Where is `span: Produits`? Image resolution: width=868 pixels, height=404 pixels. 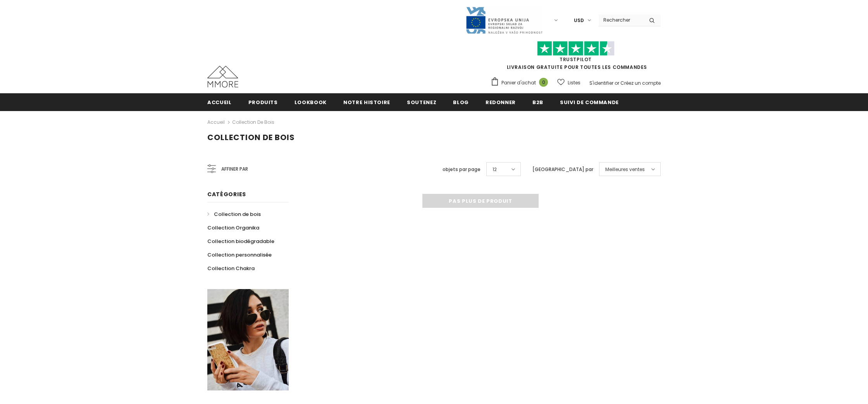 span: Produits is located at coordinates (263, 102).